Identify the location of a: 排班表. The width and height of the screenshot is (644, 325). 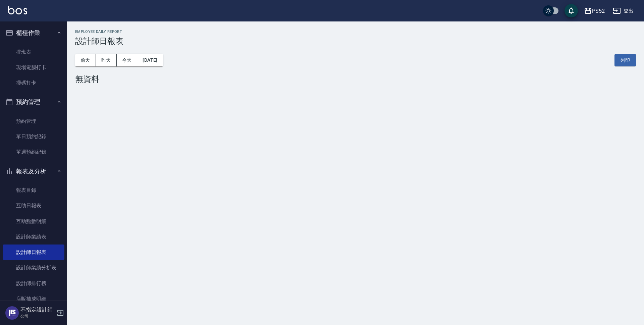
(33, 52).